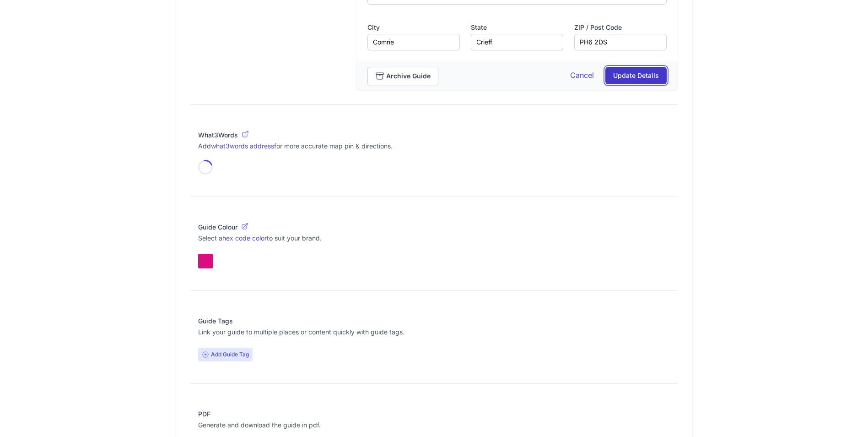 This screenshot has height=437, width=868. I want to click on p: Add for more accurate map pin & directions., so click(434, 146).